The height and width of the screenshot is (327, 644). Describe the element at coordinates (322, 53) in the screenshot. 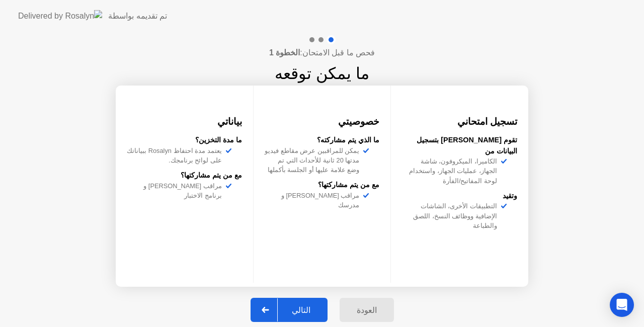

I see `h4: فحص ما قبل الامتحان:` at that location.